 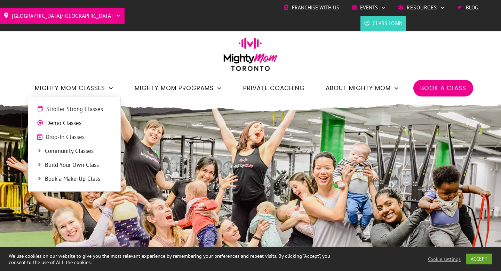 I want to click on a: Blog, so click(x=467, y=8).